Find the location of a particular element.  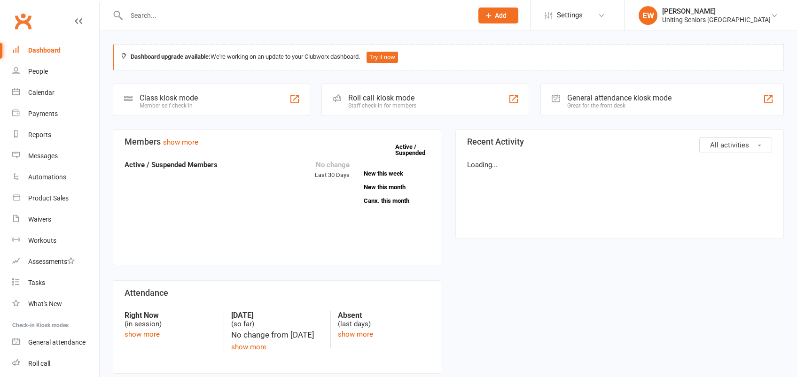

a: General attendance kiosk mode is located at coordinates (55, 343).